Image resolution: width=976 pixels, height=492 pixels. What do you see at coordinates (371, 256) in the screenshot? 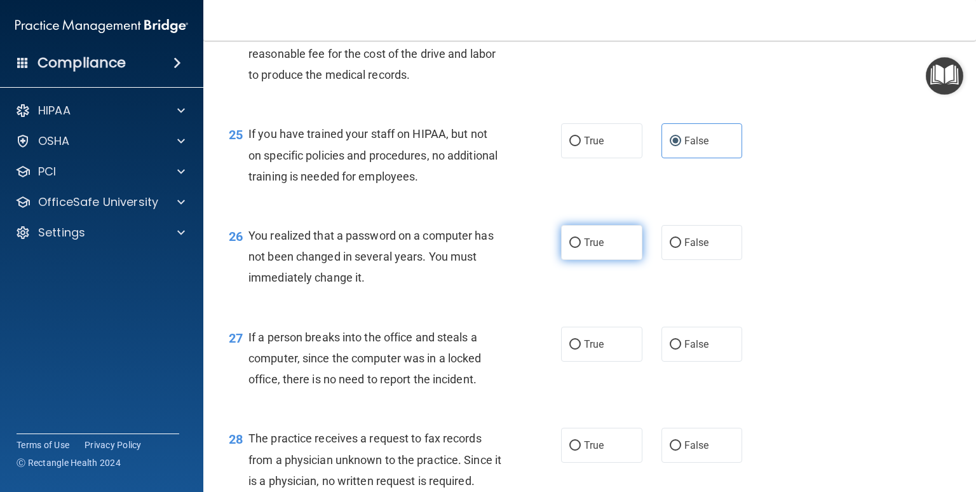
I see `span: You realized that a password on a computer has not been changed in several years. You must immedi...` at bounding box center [371, 256].